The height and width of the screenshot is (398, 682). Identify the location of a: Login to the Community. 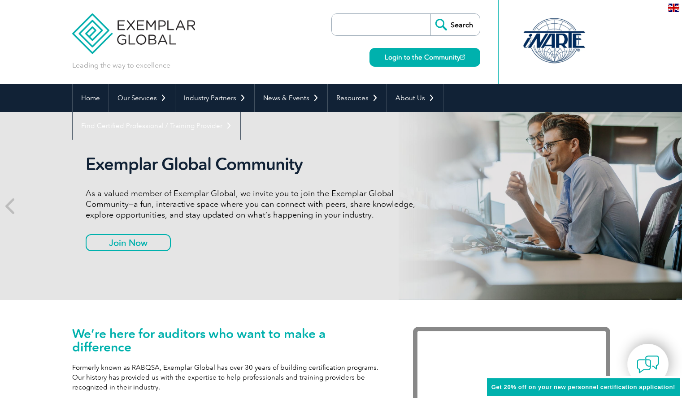
(424, 57).